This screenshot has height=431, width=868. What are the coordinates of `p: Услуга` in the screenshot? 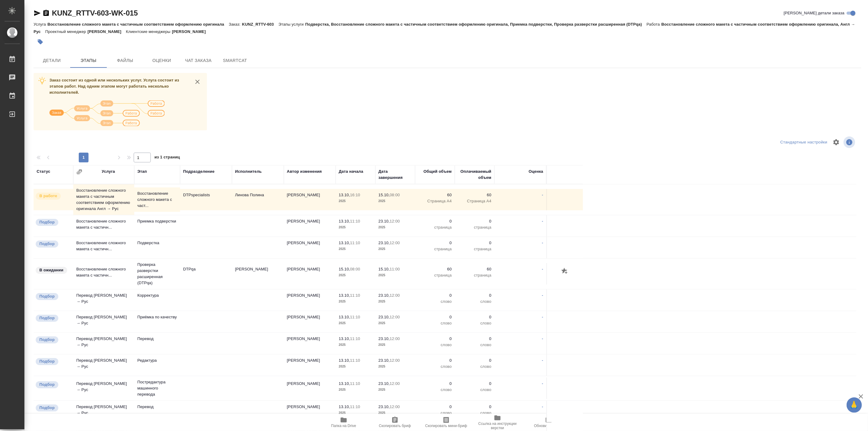 It's located at (41, 24).